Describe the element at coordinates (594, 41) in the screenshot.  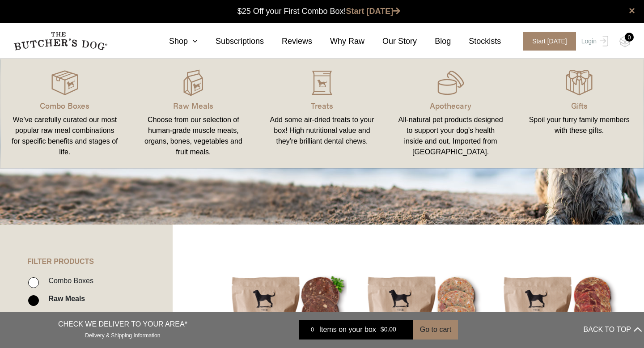
I see `a: Login` at that location.